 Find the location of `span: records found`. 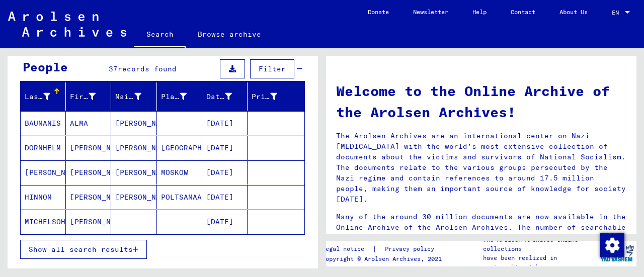

span: records found is located at coordinates (147, 69).